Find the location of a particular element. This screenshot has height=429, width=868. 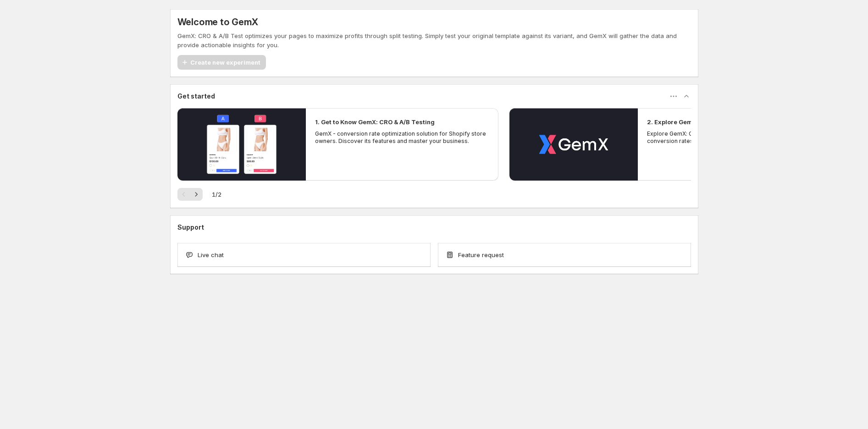

p: Explore GemX: CRO & A/B testing Use Cases to boost conversion rates and drive growth. is located at coordinates (734, 137).